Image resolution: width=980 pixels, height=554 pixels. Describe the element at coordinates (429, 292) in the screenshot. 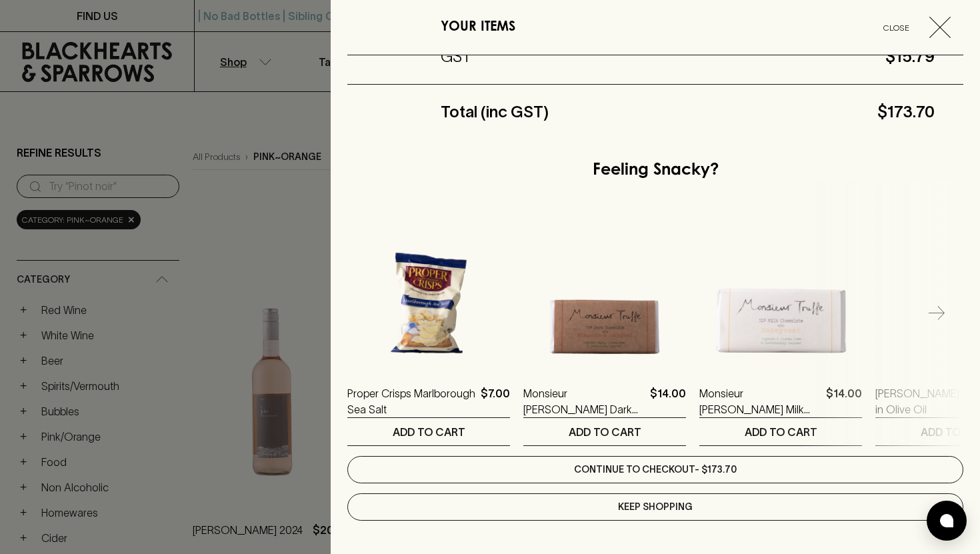

I see `img: Proper Crisps Marlborough Sea Salt` at that location.